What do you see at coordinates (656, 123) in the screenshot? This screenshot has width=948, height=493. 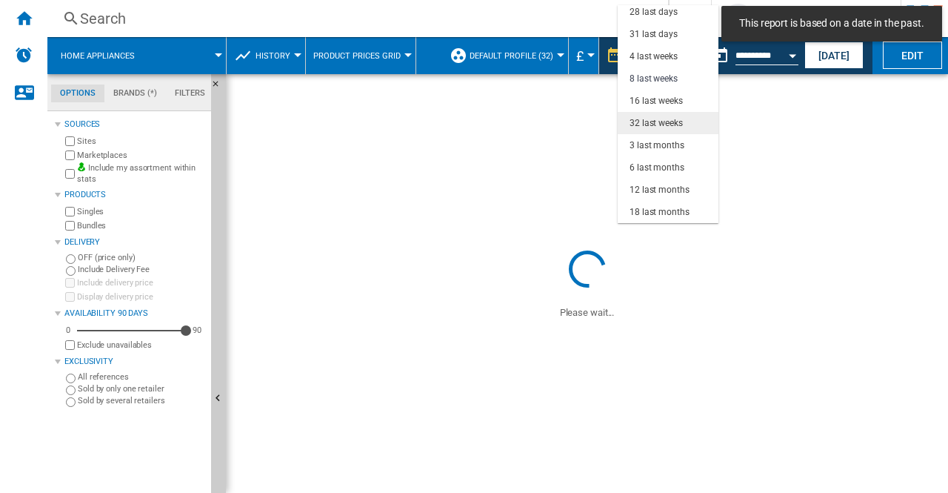 I see `div: 32 last weeks` at bounding box center [656, 123].